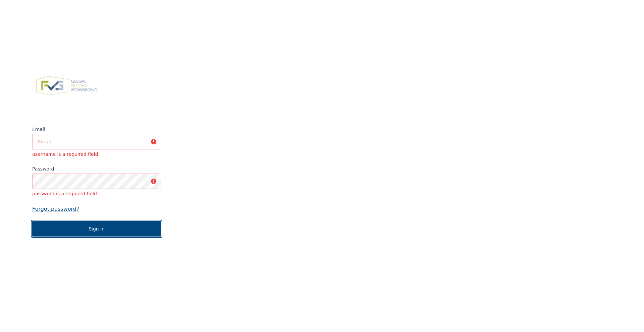 Image resolution: width=644 pixels, height=332 pixels. I want to click on input: Email, so click(97, 142).